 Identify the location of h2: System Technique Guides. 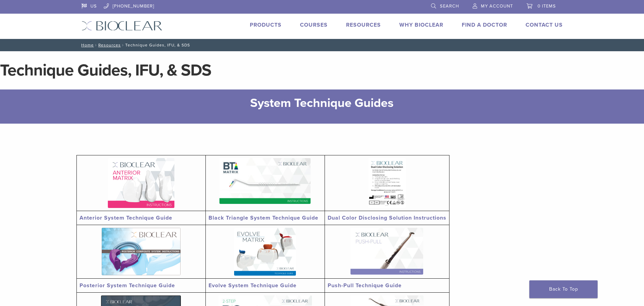
(322, 103).